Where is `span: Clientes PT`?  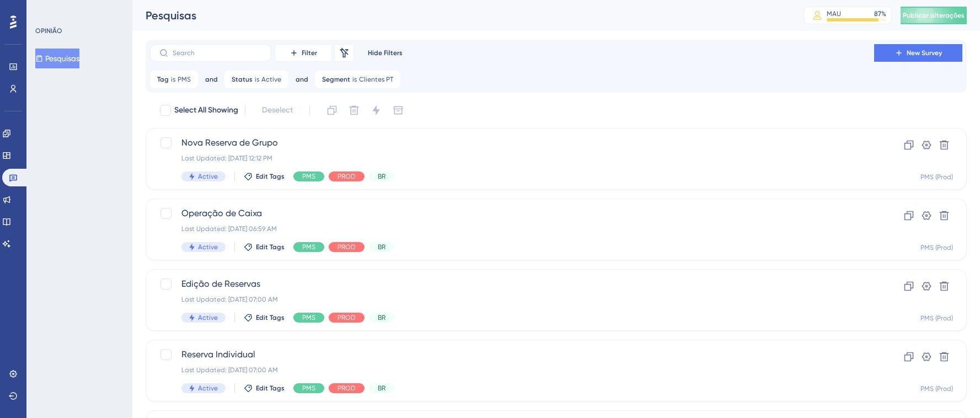 span: Clientes PT is located at coordinates (376, 79).